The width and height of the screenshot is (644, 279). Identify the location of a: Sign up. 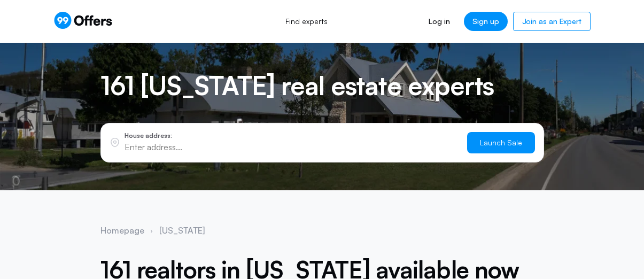
(486, 22).